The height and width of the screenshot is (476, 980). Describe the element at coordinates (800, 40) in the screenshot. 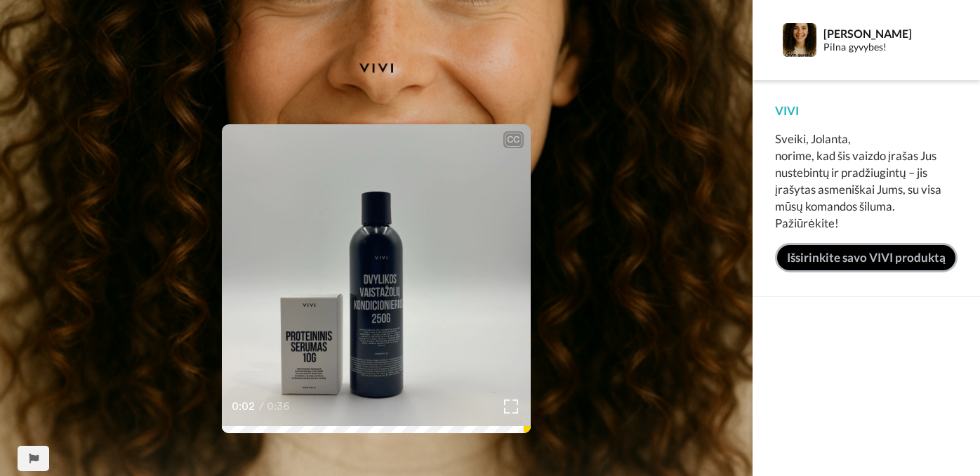

I see `img: Profile Image` at that location.